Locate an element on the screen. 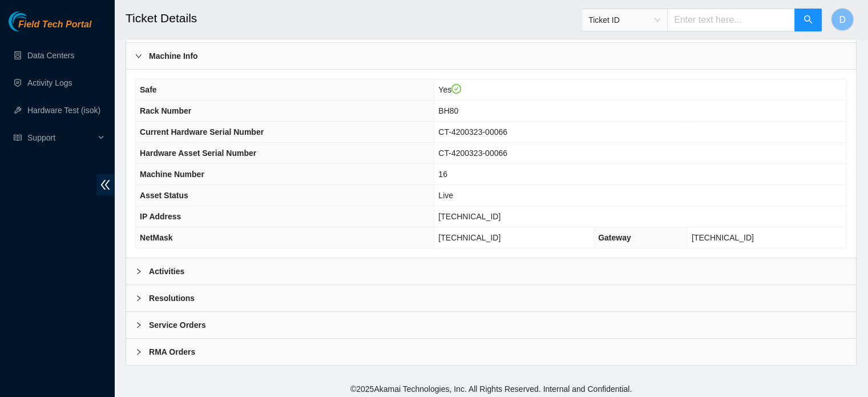  span: 16 is located at coordinates (443, 174).